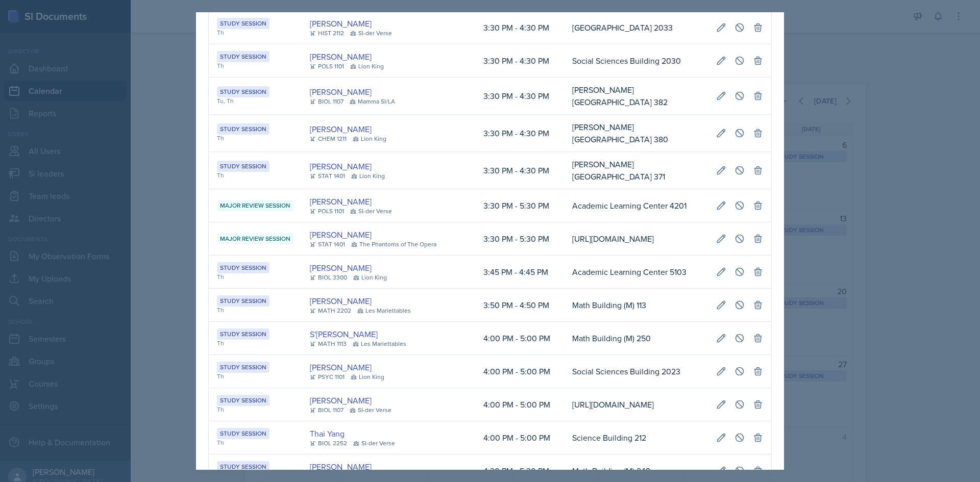  Describe the element at coordinates (327, 33) in the screenshot. I see `div: HIST 2112` at that location.